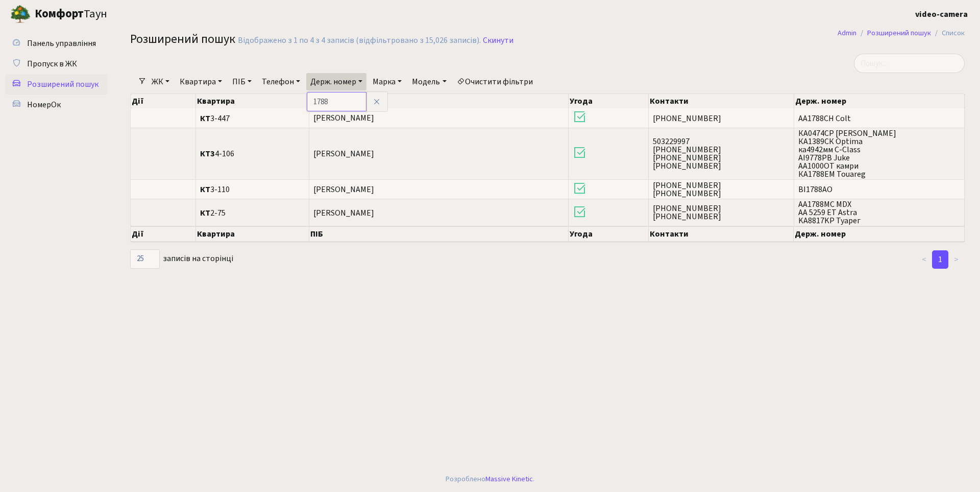 Image resolution: width=980 pixels, height=492 pixels. I want to click on span: Панель управління, so click(61, 43).